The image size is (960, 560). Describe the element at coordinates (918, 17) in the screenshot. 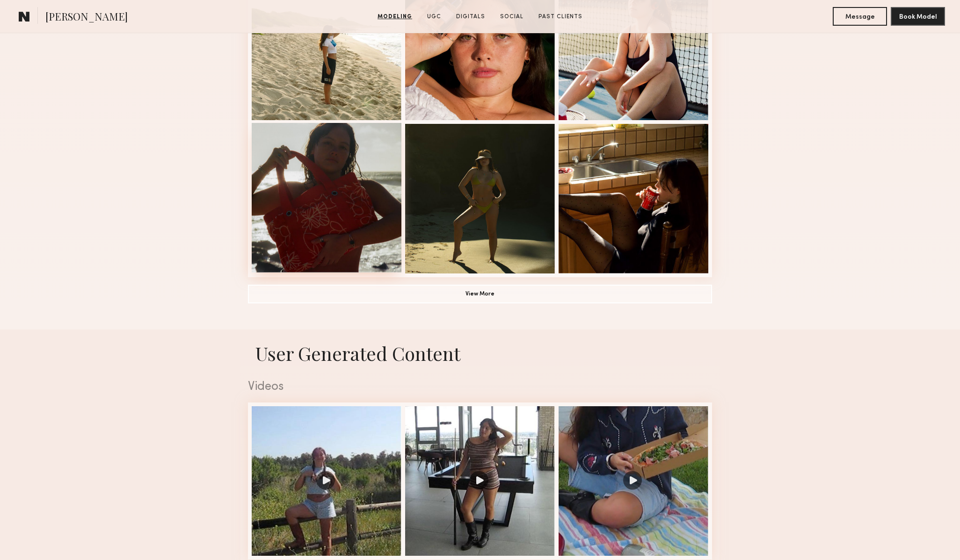

I see `button: Book Model` at that location.